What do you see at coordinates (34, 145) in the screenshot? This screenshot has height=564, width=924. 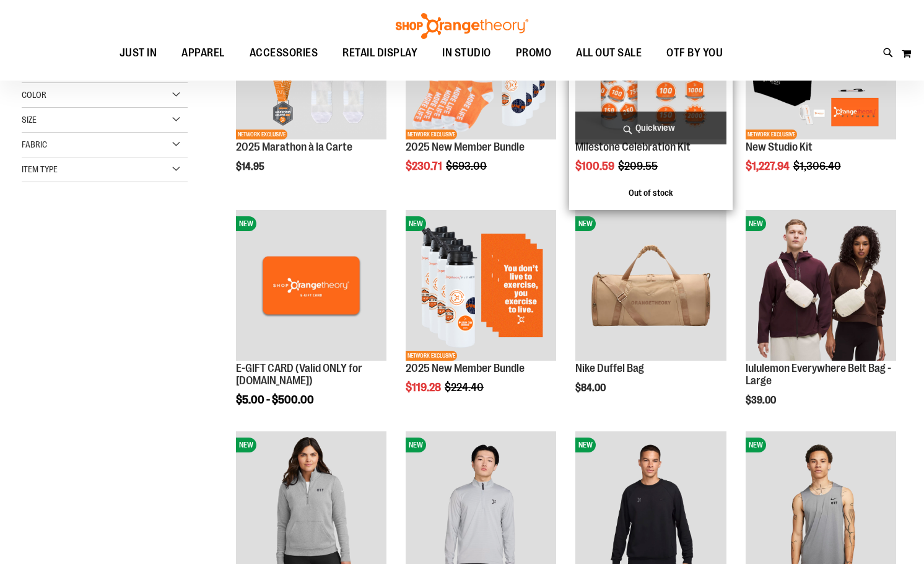 I see `span: Fabric` at bounding box center [34, 145].